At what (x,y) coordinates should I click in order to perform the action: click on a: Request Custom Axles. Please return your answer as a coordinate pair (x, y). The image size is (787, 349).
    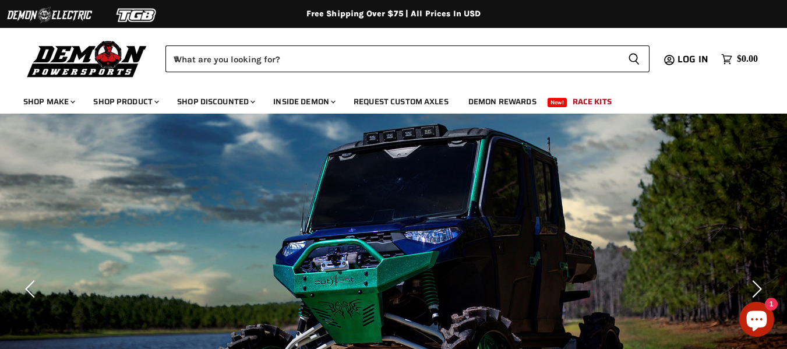
    Looking at the image, I should click on (401, 101).